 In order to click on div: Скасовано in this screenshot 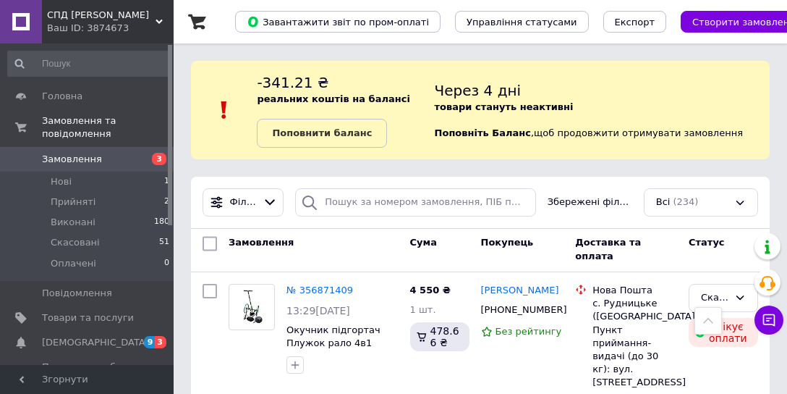, I will do `click(715, 297)`.